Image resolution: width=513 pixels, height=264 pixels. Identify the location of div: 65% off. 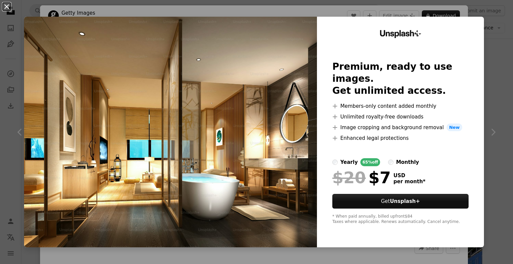
(370, 162).